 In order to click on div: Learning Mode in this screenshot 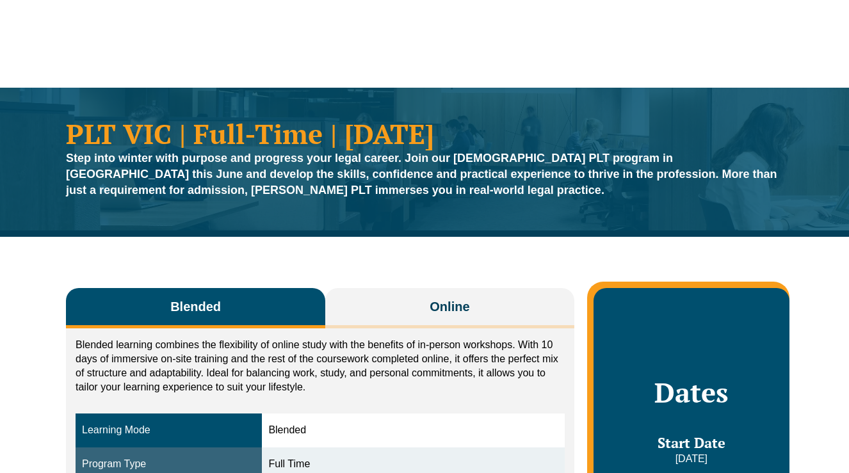, I will do `click(168, 430)`.